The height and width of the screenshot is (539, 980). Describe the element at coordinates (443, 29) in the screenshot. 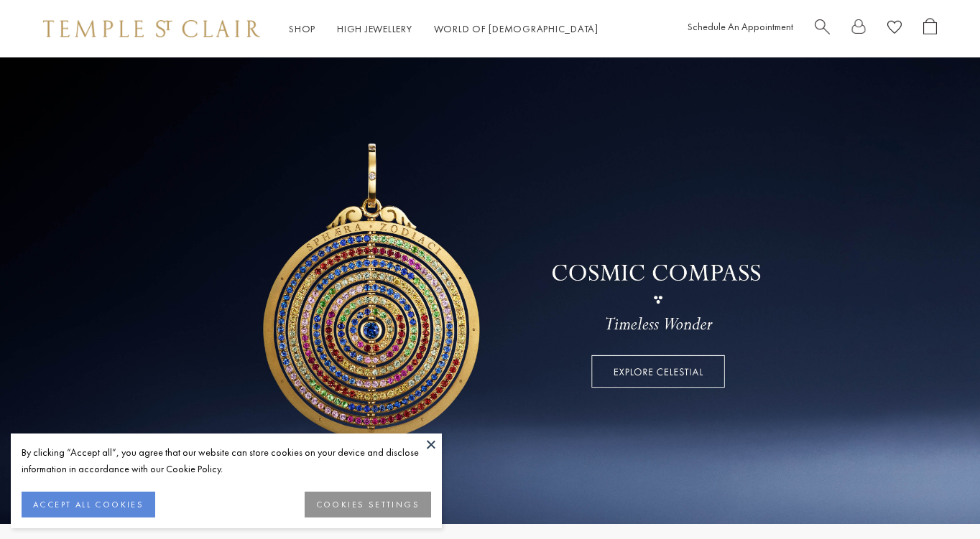

I see `nav: Main navigation` at that location.